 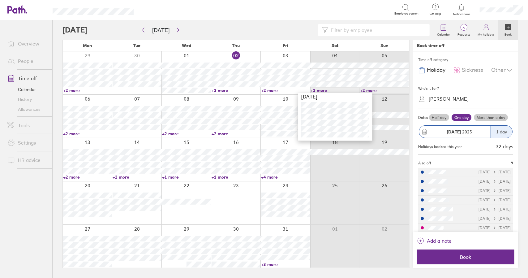 I want to click on label: One day, so click(x=462, y=118).